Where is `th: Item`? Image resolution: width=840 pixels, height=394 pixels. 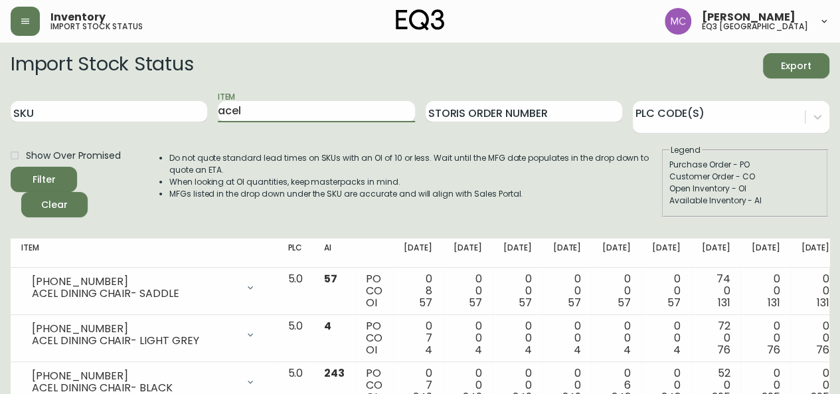 th: Item is located at coordinates (143, 253).